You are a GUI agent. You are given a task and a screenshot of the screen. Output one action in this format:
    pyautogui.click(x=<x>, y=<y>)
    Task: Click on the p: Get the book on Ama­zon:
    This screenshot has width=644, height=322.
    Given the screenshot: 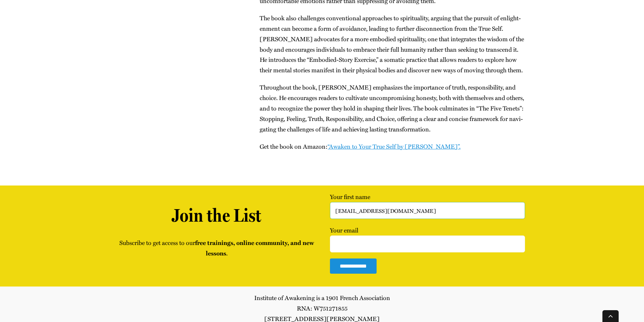 What is the action you would take?
    pyautogui.click(x=392, y=146)
    